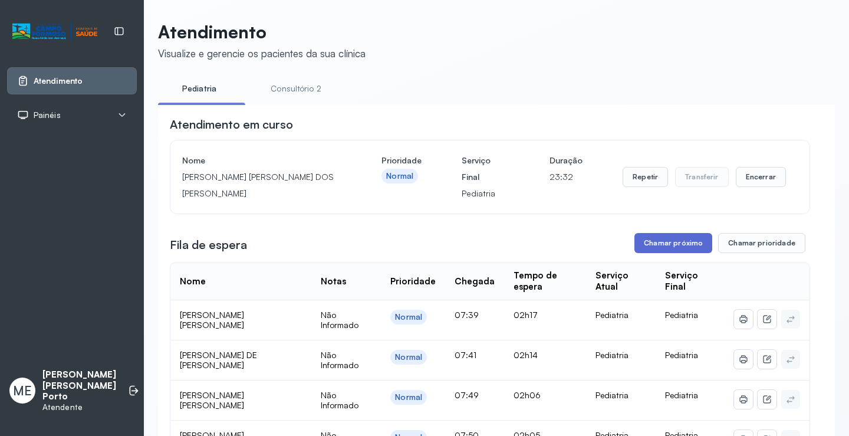 This screenshot has width=849, height=436. I want to click on div: Chegada, so click(475, 281).